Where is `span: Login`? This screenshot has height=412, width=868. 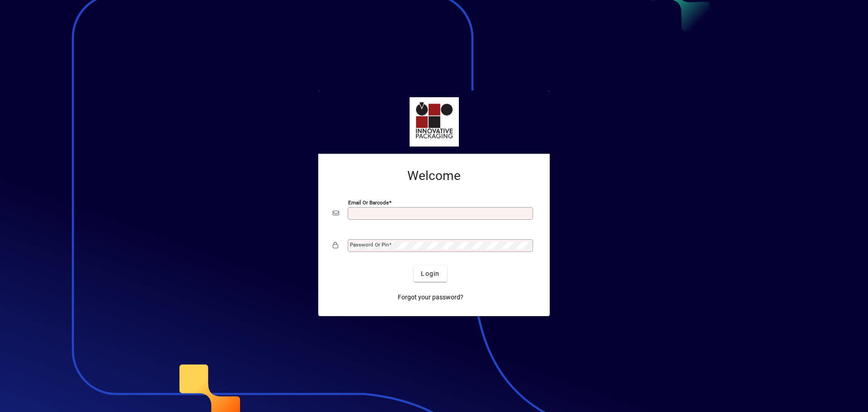
span: Login is located at coordinates (430, 273).